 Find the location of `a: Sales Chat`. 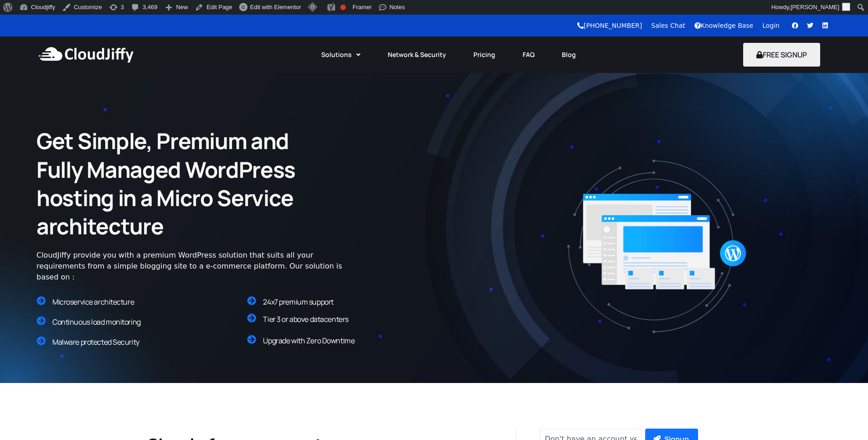

a: Sales Chat is located at coordinates (669, 25).